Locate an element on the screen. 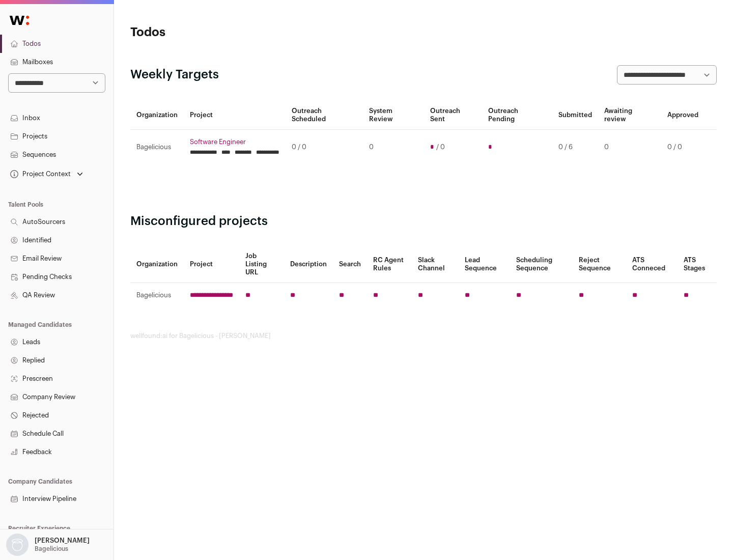 The image size is (733, 560). img: Wellfound is located at coordinates (19, 20).